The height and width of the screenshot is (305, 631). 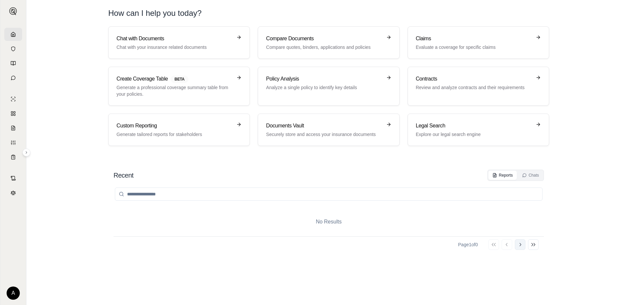 What do you see at coordinates (13, 128) in the screenshot?
I see `a: Claim Coverage` at bounding box center [13, 128].